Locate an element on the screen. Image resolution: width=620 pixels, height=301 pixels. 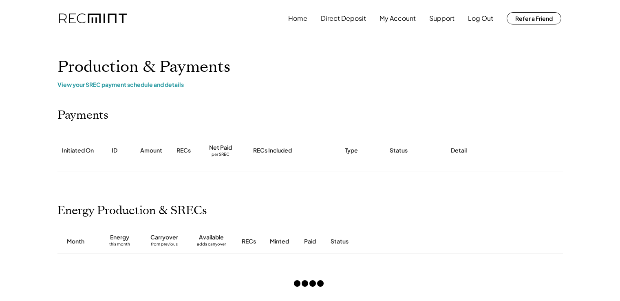
div: Amount is located at coordinates (151, 150).